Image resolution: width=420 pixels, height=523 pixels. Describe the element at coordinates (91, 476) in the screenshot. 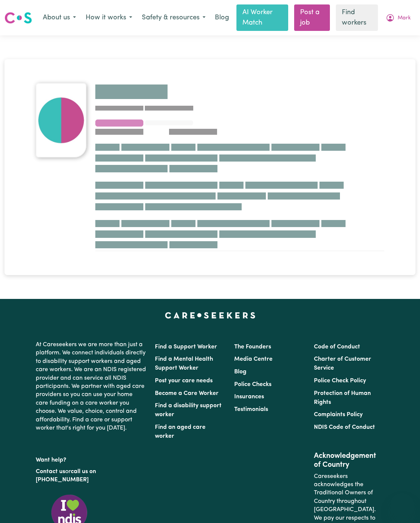

I see `p: or` at that location.